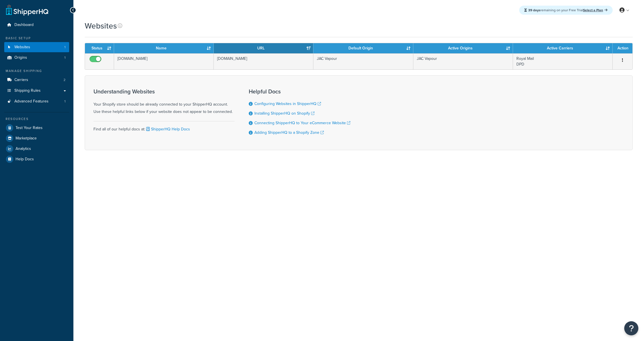 Image resolution: width=644 pixels, height=341 pixels. What do you see at coordinates (24, 25) in the screenshot?
I see `span: Dashboard` at bounding box center [24, 25].